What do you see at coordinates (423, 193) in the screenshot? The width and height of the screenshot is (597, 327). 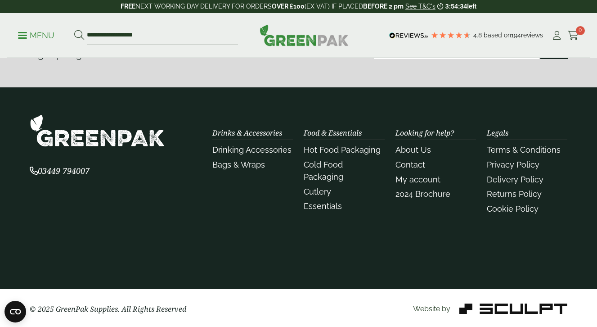 I see `a: 2024 Brochure` at bounding box center [423, 193].